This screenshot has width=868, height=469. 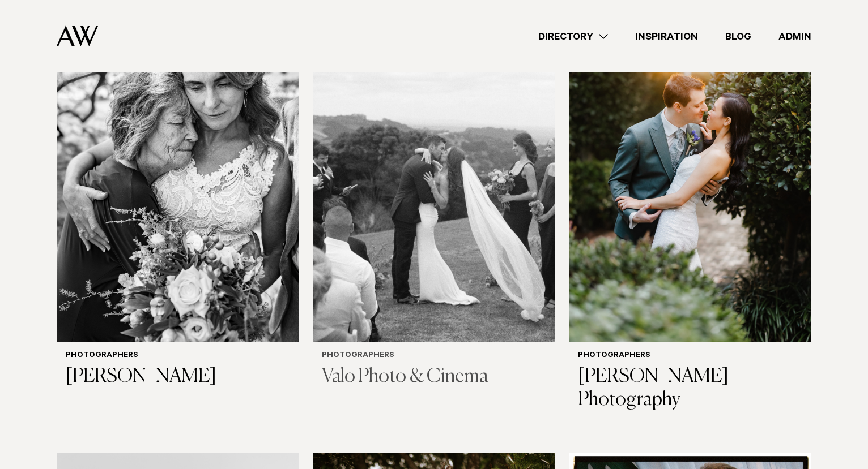 I want to click on a: Admin, so click(x=795, y=36).